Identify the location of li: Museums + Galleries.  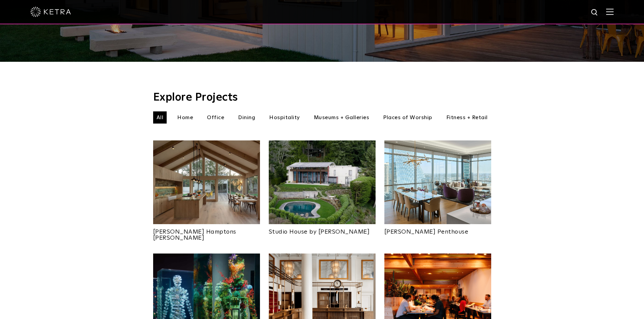
(341, 117).